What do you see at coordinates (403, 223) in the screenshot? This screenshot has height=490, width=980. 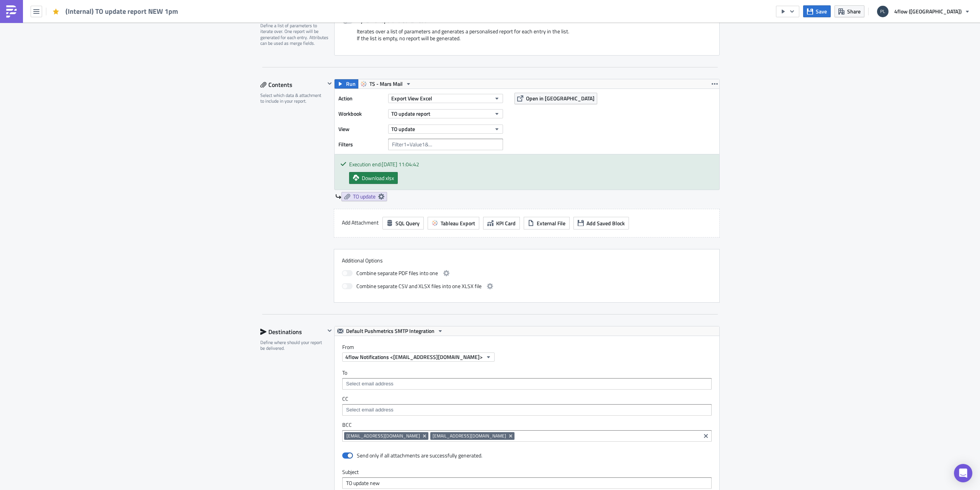 I see `button: SQL Query` at bounding box center [403, 223].